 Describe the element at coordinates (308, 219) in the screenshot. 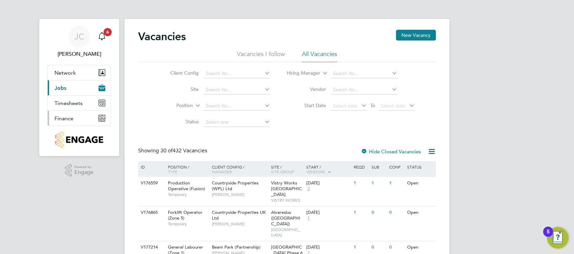

I see `span: 1` at that location.